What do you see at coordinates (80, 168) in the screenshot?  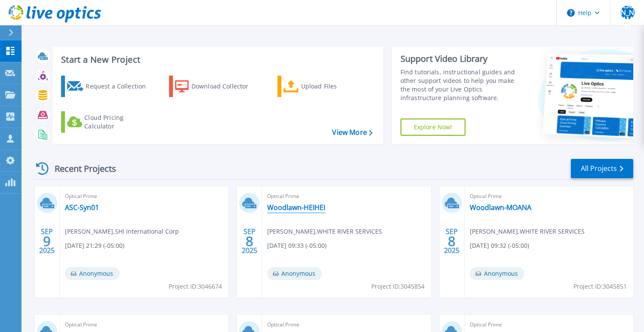 I see `div: Recent Projects` at bounding box center [80, 168].